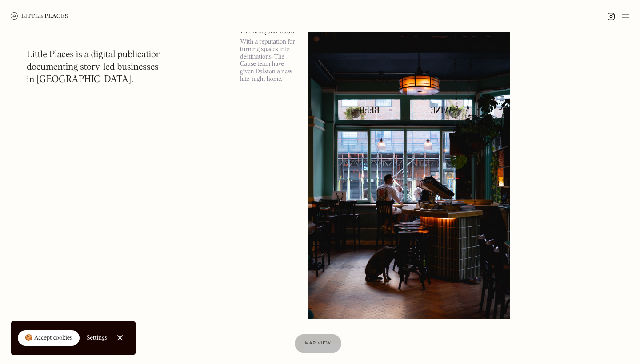 Image resolution: width=640 pixels, height=364 pixels. I want to click on a: Settings, so click(97, 338).